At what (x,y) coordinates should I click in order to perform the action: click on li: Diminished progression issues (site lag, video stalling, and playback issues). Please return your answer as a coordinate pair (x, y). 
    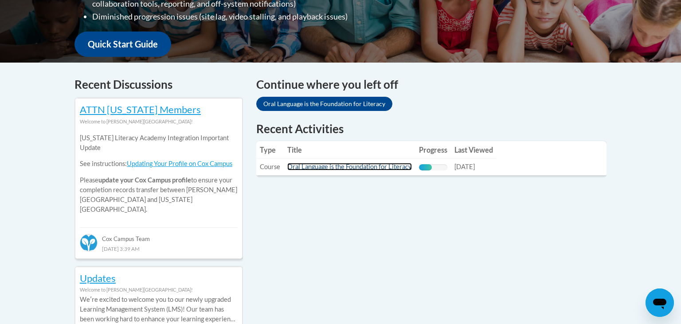
    Looking at the image, I should click on (244, 16).